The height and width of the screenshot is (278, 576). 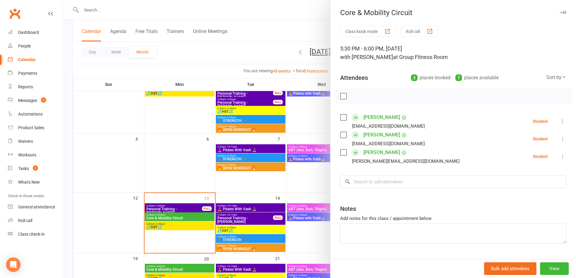 I want to click on a: Automations, so click(x=36, y=114).